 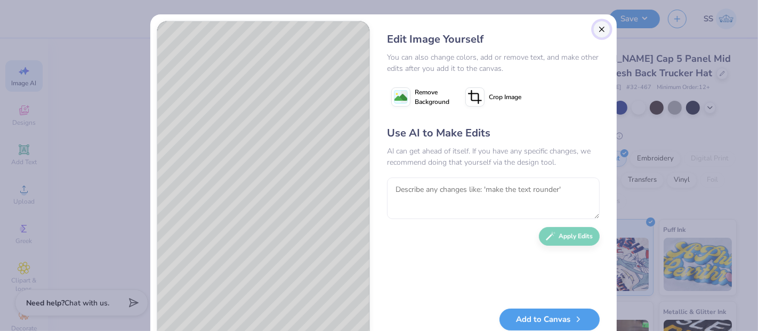 I want to click on button: Close, so click(x=602, y=29).